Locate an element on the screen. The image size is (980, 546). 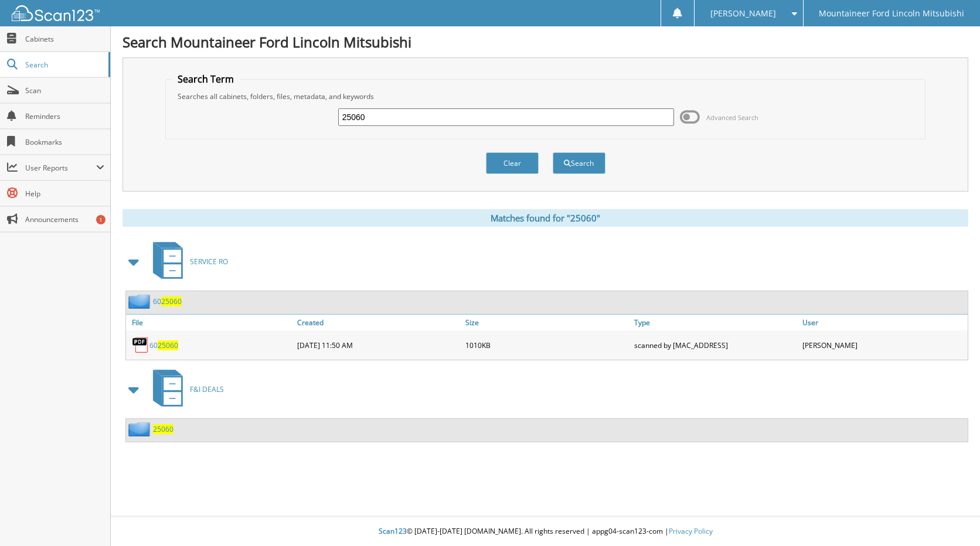
a: F&I DEALS is located at coordinates (185, 389).